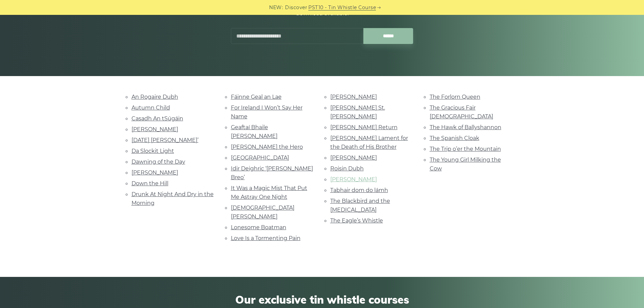 This screenshot has height=308, width=644. I want to click on span: NEW:, so click(276, 7).